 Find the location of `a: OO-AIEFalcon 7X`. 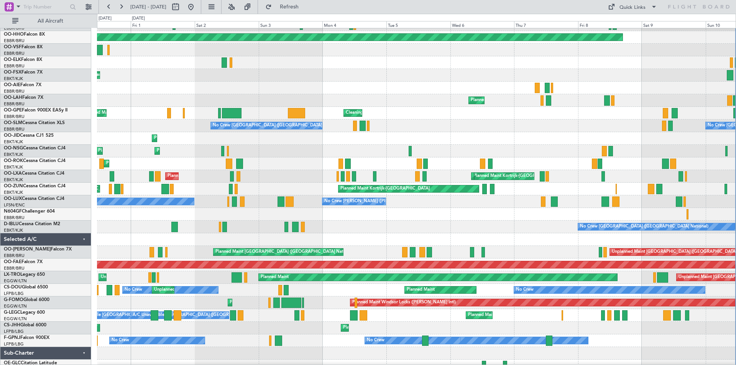

a: OO-AIEFalcon 7X is located at coordinates (23, 85).